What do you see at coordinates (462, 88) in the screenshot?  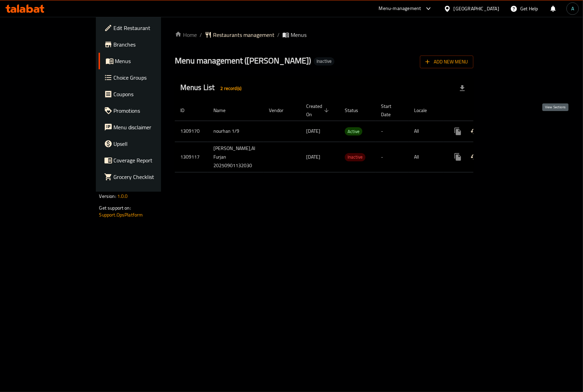 I see `div: Export file` at bounding box center [462, 88].